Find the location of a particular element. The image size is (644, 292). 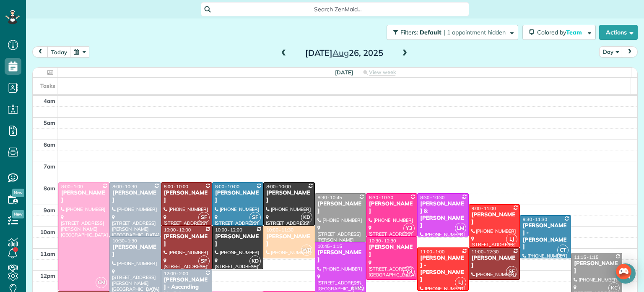

span: | 1 appointment hidden is located at coordinates (474, 32).